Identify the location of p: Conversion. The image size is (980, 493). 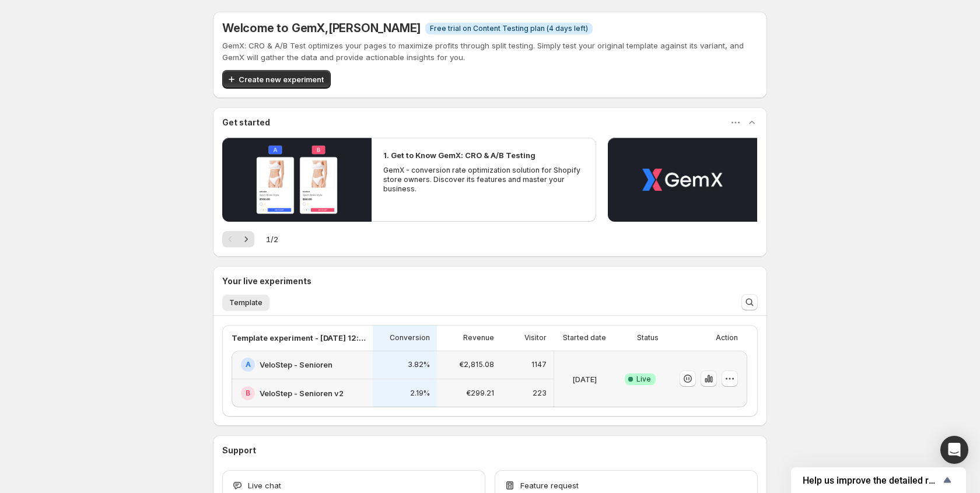
(410, 337).